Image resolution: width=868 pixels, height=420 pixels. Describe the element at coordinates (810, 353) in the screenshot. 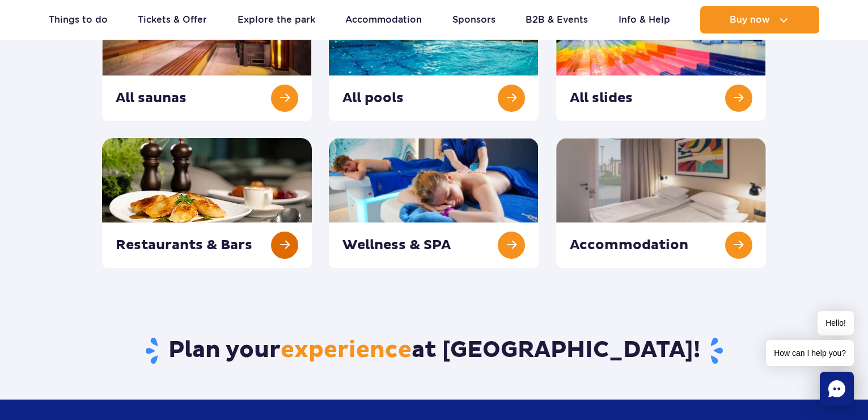

I see `span: How can I help you?` at that location.